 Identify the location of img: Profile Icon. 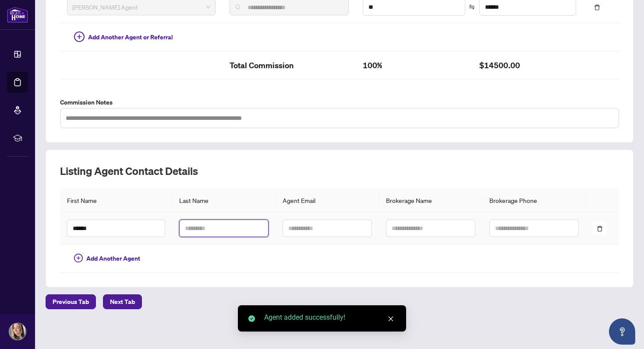
(17, 332).